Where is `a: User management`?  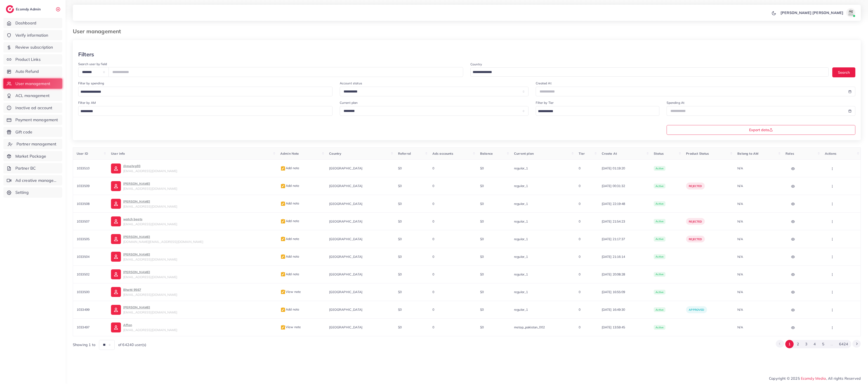 a: User management is located at coordinates (33, 84).